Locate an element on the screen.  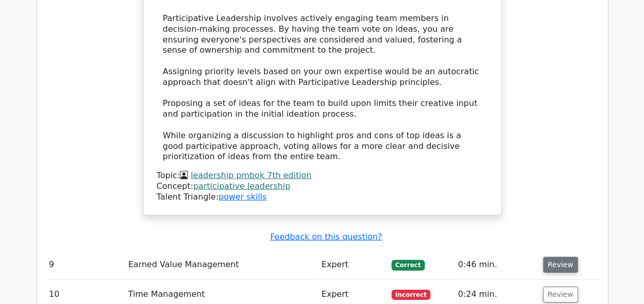
td: 0:46 min. is located at coordinates (496, 265).